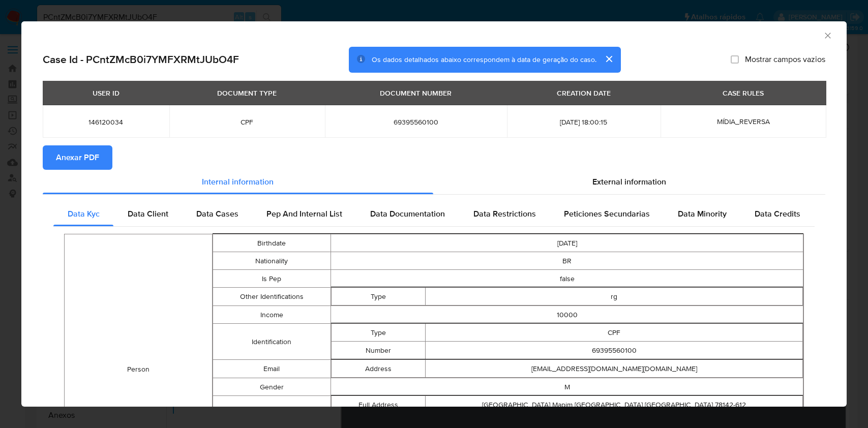 The height and width of the screenshot is (428, 868). Describe the element at coordinates (271, 261) in the screenshot. I see `td: Nationality` at that location.